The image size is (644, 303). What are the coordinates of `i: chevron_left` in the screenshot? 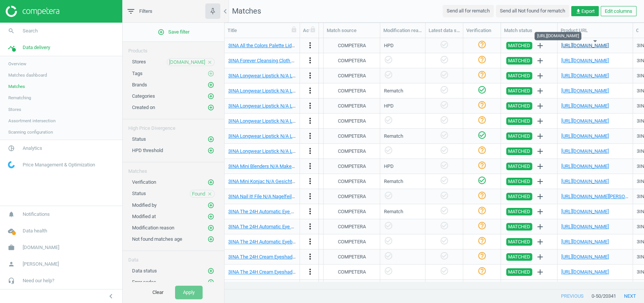 It's located at (111, 296).